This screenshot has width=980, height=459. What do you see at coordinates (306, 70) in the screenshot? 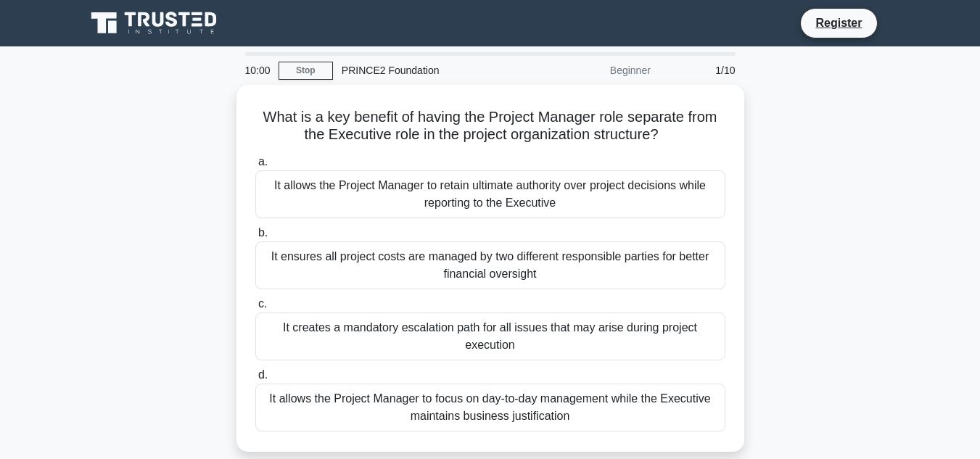
I see `a: Stop` at bounding box center [306, 70].